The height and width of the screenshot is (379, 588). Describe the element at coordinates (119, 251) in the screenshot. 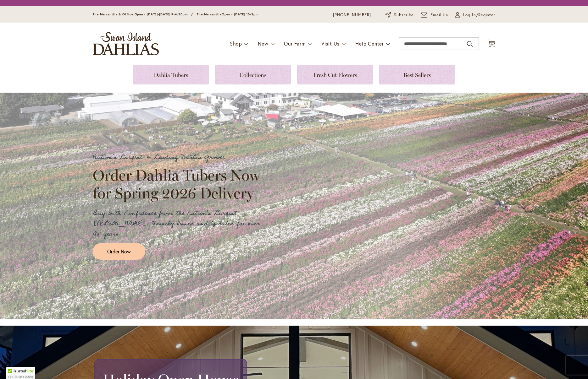

I see `span: Order Now` at that location.